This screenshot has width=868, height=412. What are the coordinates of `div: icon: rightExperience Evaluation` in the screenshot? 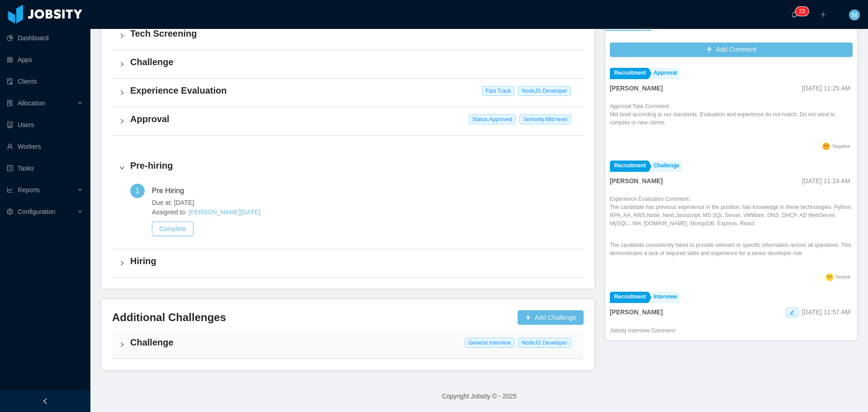 It's located at (347, 93).